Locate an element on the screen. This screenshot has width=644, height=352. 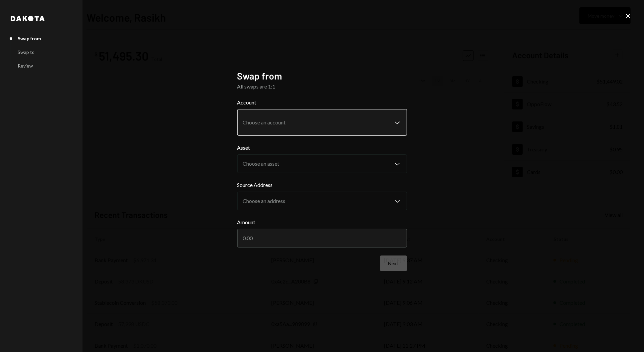
button: Source Address is located at coordinates (322, 201).